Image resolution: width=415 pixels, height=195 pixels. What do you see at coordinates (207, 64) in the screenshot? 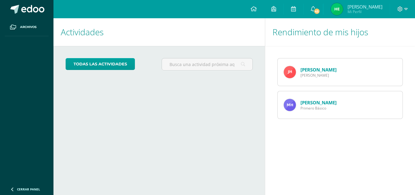
I see `input: Busca una actividad próxima aquí...` at bounding box center [207, 64].